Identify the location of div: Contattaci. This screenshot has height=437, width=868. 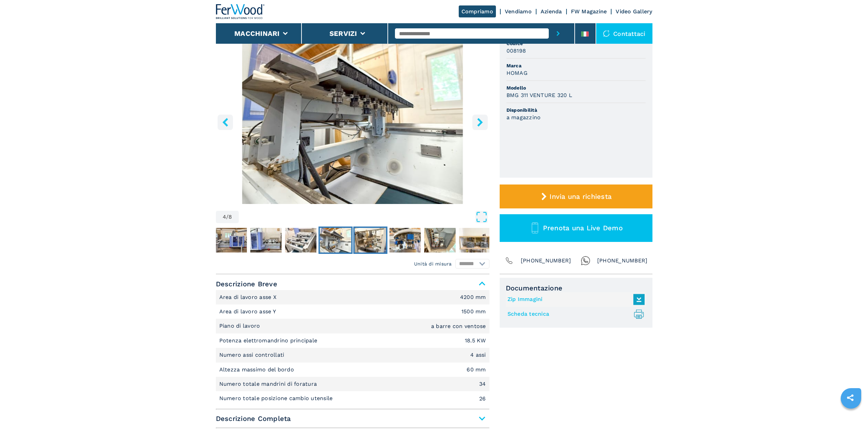
(624, 33).